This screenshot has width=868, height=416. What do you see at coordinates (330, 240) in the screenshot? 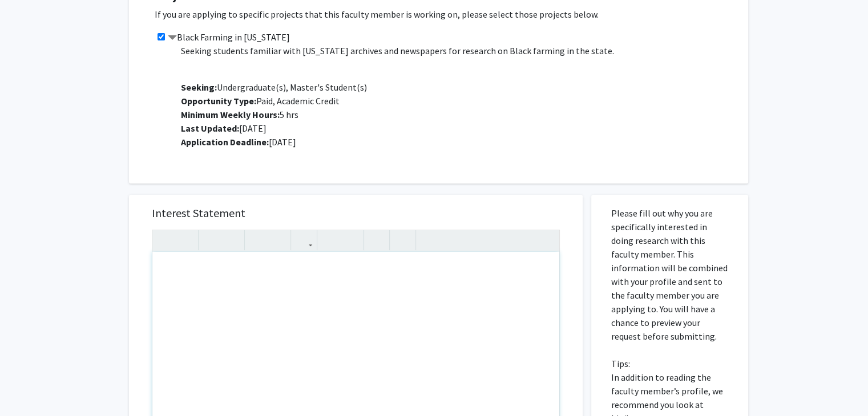
I see `button: Unordered list` at bounding box center [330, 240].